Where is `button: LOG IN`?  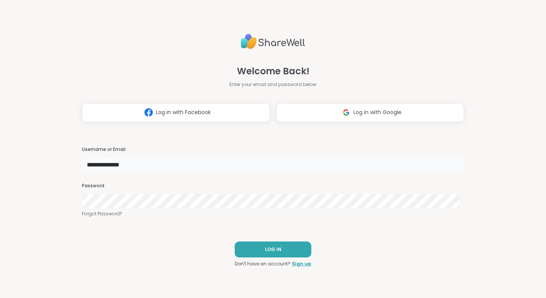
button: LOG IN is located at coordinates (273, 249).